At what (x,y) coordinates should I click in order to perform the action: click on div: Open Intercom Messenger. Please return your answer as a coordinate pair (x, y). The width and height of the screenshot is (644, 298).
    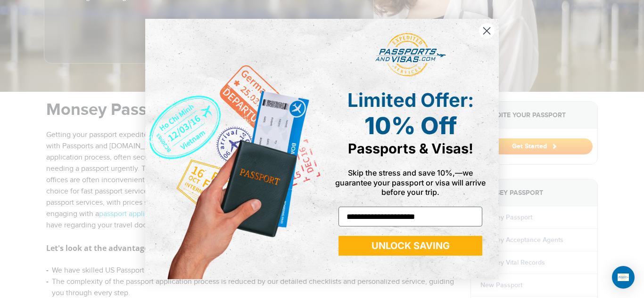
    Looking at the image, I should click on (623, 277).